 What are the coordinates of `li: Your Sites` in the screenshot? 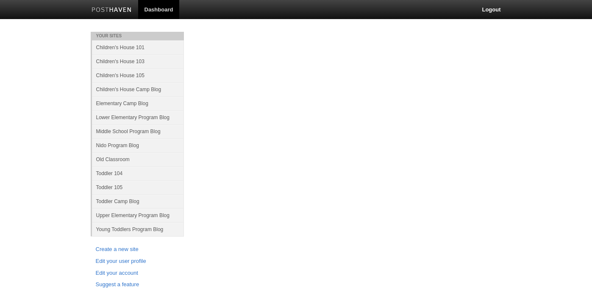 It's located at (137, 36).